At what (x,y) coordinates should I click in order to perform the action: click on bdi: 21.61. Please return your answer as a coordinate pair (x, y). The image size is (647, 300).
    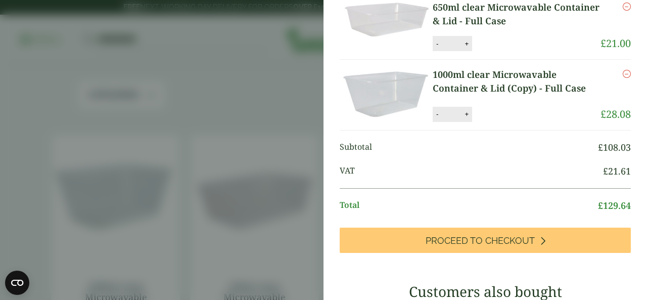
    Looking at the image, I should click on (617, 171).